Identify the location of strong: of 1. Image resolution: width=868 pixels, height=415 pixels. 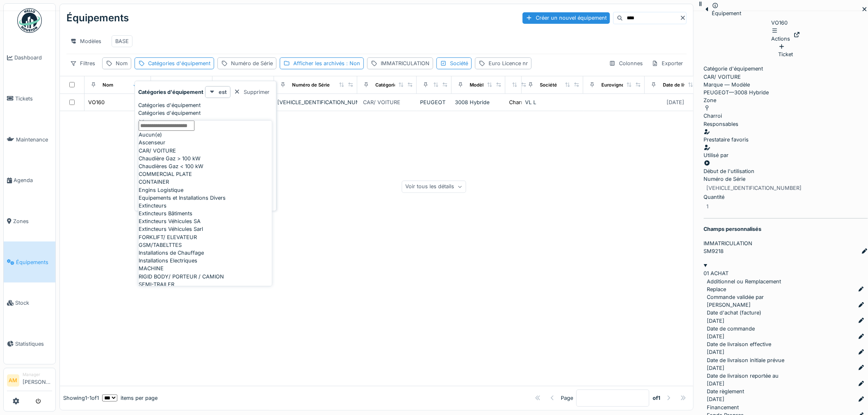
(656, 398).